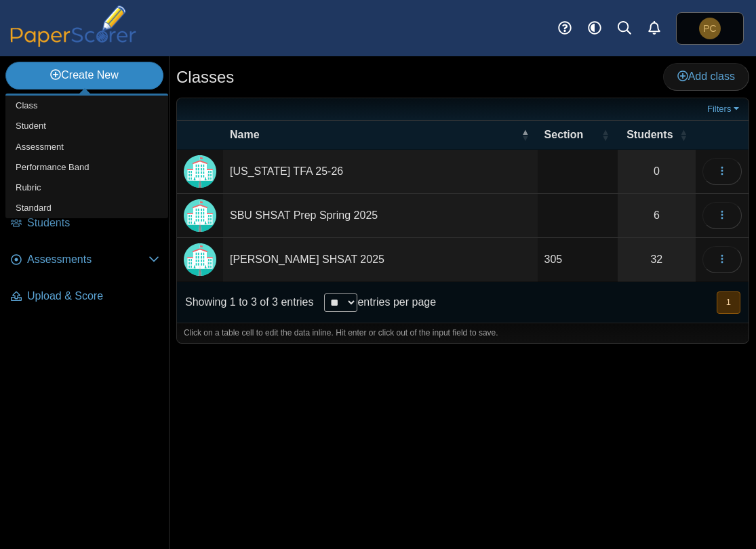 Image resolution: width=756 pixels, height=549 pixels. I want to click on span: Add class, so click(706, 76).